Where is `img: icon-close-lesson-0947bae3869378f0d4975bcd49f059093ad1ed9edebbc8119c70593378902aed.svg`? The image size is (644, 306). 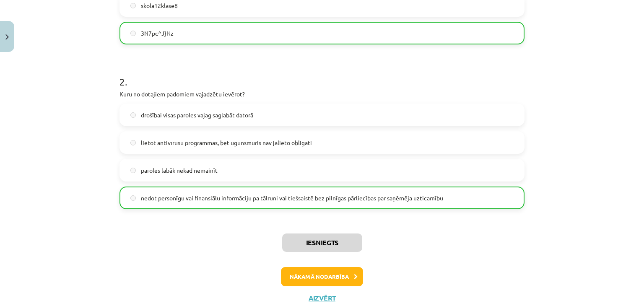 img: icon-close-lesson-0947bae3869378f0d4975bcd49f059093ad1ed9edebbc8119c70593378902aed.svg is located at coordinates (7, 37).